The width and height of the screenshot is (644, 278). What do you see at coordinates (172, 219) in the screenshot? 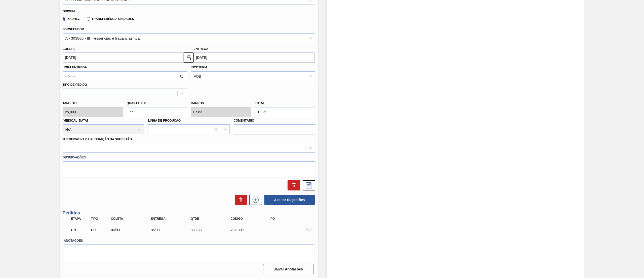
I see `div: Entrega` at bounding box center [172, 219].